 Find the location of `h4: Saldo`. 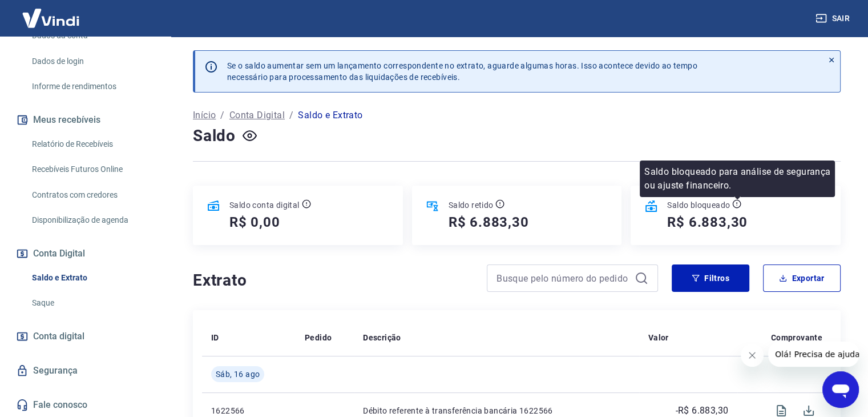

h4: Saldo is located at coordinates (214, 136).